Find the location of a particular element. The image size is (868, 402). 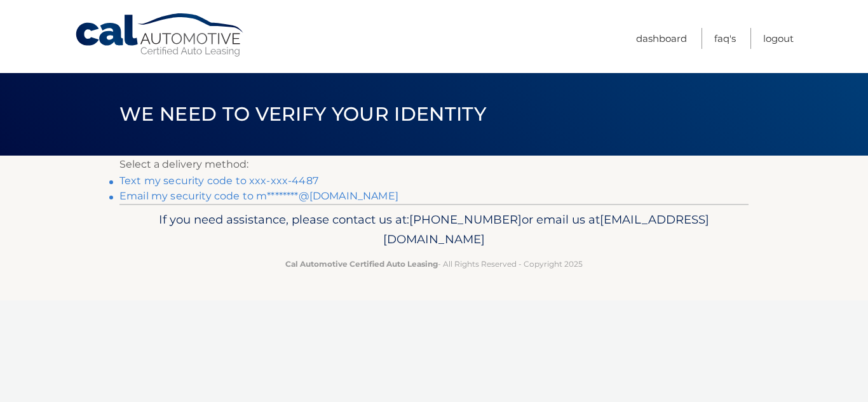

strong: Cal Automotive Certified Auto Leasing is located at coordinates (362, 263).